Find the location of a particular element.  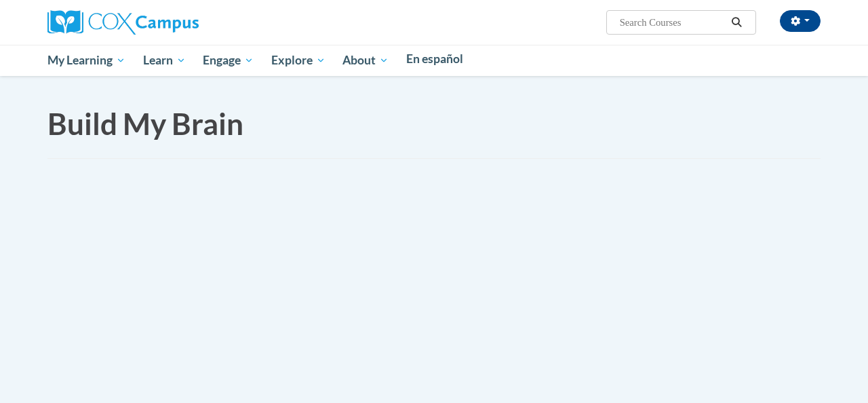

a: Explore is located at coordinates (299, 60).